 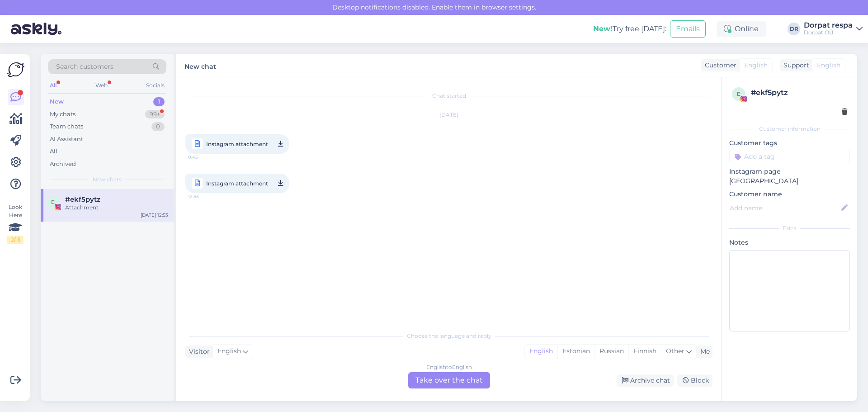 What do you see at coordinates (237, 144) in the screenshot?
I see `a: Instagram attachment0:45` at bounding box center [237, 144].